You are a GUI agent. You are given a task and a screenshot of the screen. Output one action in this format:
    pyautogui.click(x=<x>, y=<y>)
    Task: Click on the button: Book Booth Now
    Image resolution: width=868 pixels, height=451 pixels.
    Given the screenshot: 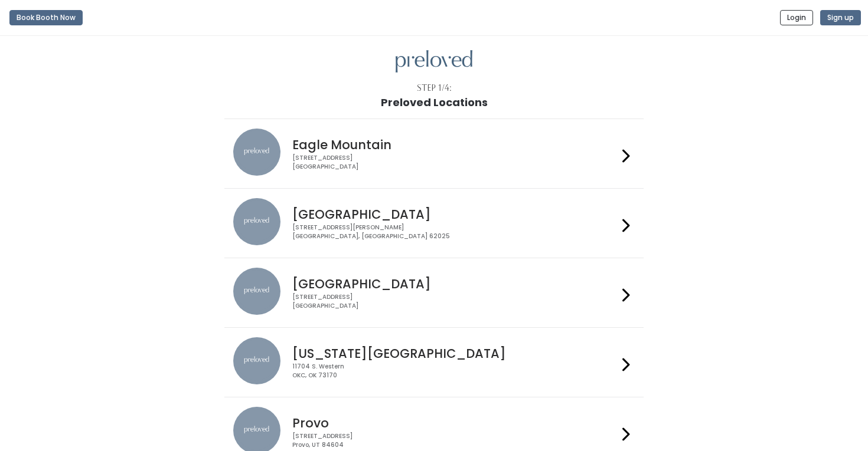 What is the action you would take?
    pyautogui.click(x=46, y=18)
    